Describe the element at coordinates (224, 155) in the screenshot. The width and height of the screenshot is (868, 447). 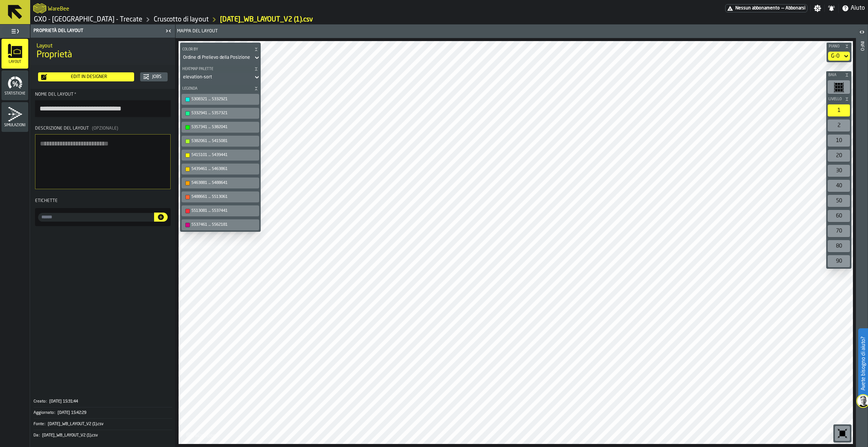
I see `div: 5415101 ... 5439441` at that location.